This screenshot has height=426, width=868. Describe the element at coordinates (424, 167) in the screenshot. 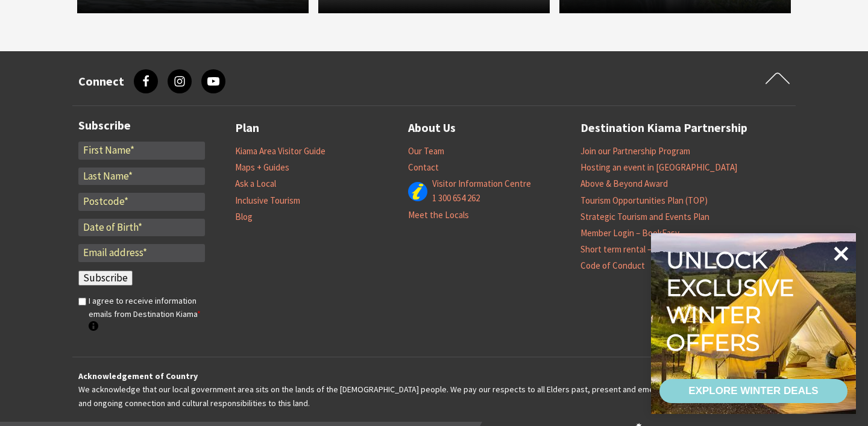

I see `a: Contact` at that location.